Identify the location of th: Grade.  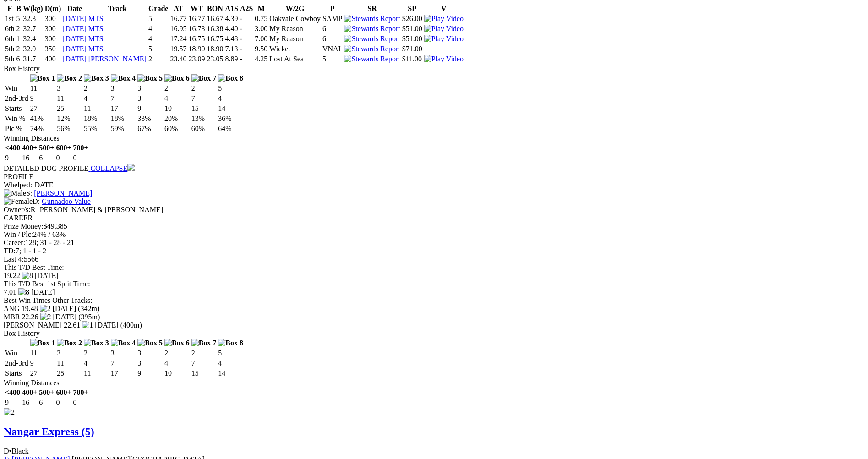
(158, 9).